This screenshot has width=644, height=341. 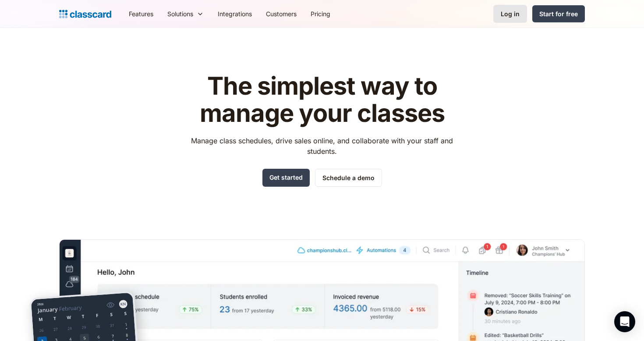 I want to click on div: Open Intercom Messenger, so click(x=625, y=322).